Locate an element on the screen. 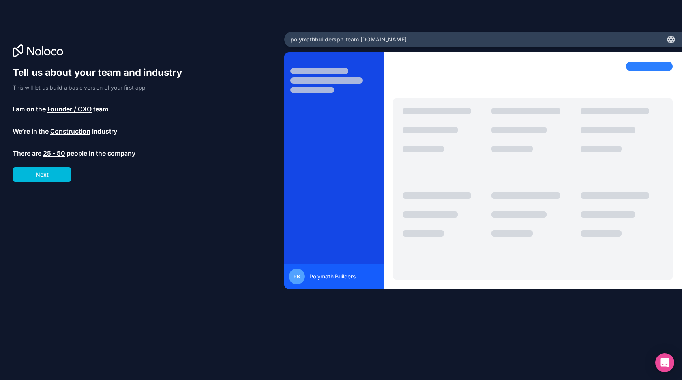 The image size is (682, 380). span: We’re in the is located at coordinates (30, 131).